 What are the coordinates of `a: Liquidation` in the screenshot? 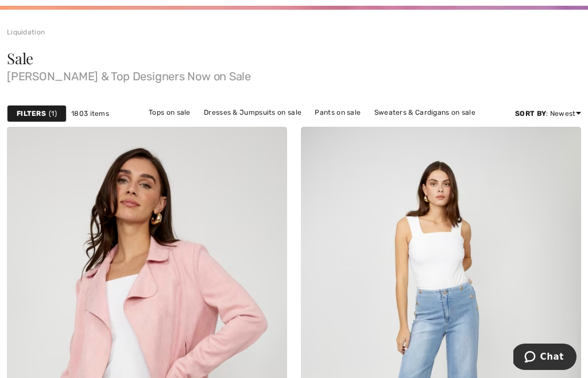 It's located at (26, 32).